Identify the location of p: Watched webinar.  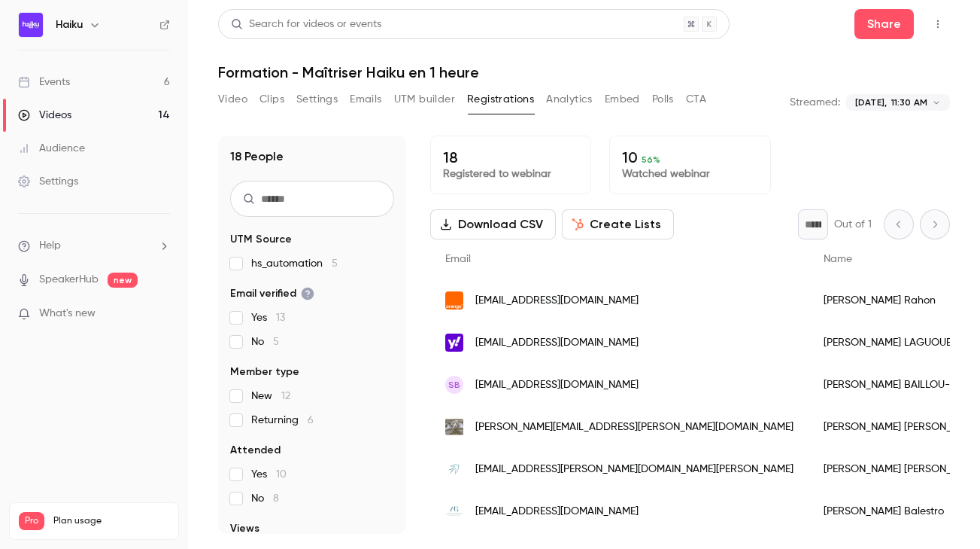
(690, 174).